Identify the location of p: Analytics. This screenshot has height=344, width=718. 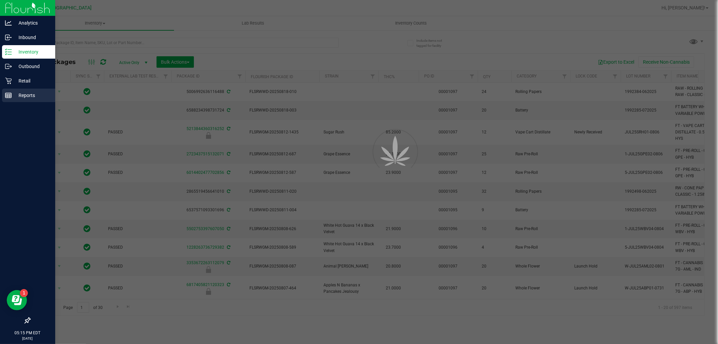
(32, 23).